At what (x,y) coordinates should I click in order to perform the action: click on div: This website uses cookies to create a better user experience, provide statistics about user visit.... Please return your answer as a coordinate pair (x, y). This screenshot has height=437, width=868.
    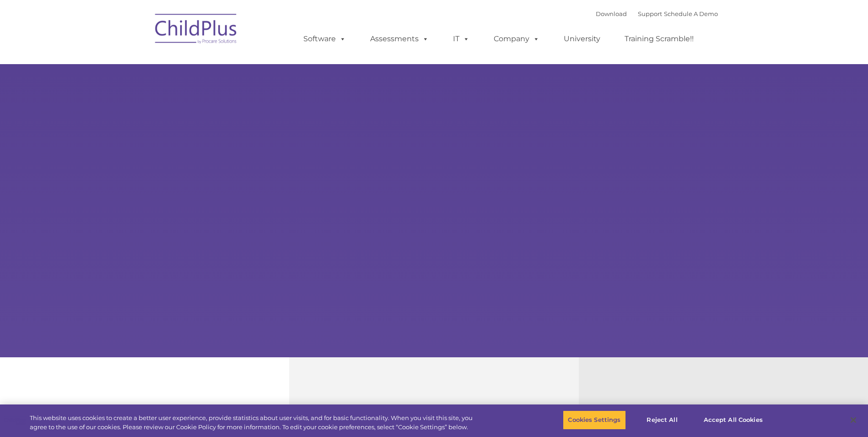
    Looking at the image, I should click on (254, 423).